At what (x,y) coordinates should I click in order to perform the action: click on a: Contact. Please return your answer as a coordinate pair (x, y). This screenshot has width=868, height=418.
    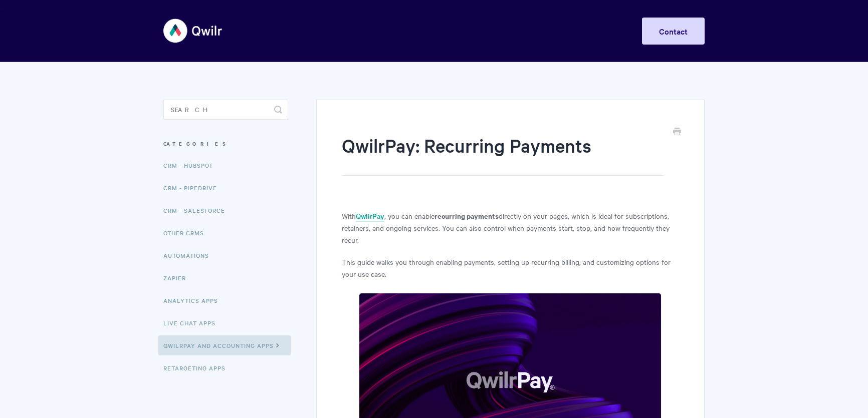
    Looking at the image, I should click on (673, 31).